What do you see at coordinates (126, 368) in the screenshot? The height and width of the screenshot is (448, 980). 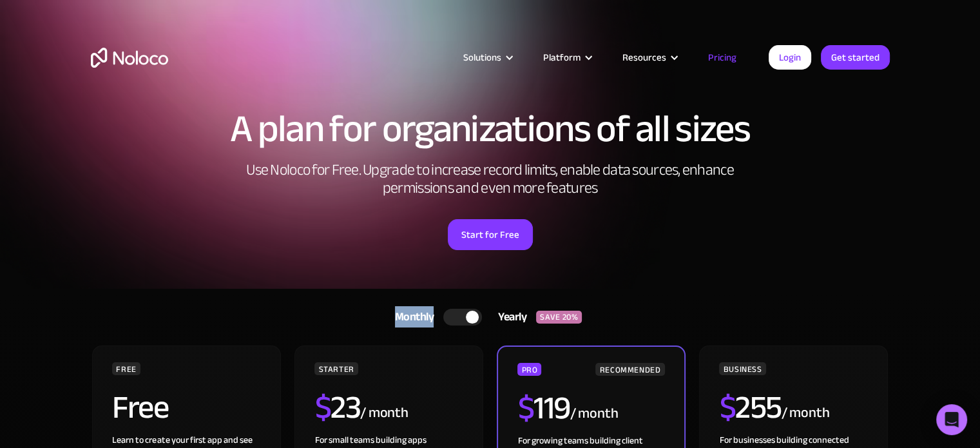 I see `div: FREE` at bounding box center [126, 368].